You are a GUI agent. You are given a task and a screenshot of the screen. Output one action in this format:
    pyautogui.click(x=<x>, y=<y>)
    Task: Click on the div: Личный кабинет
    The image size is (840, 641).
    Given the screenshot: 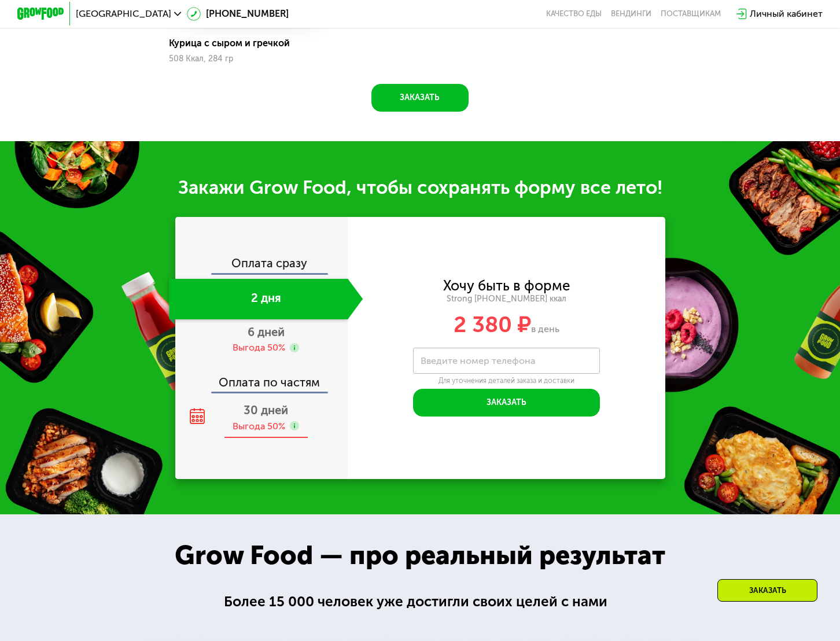 What is the action you would take?
    pyautogui.click(x=787, y=14)
    